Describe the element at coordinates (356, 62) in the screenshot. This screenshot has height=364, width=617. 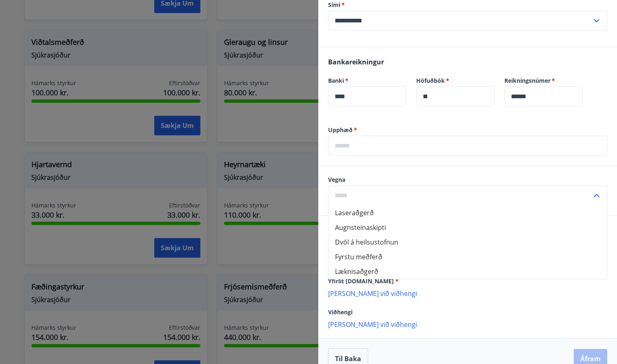
I see `span: Bankareikningur` at that location.